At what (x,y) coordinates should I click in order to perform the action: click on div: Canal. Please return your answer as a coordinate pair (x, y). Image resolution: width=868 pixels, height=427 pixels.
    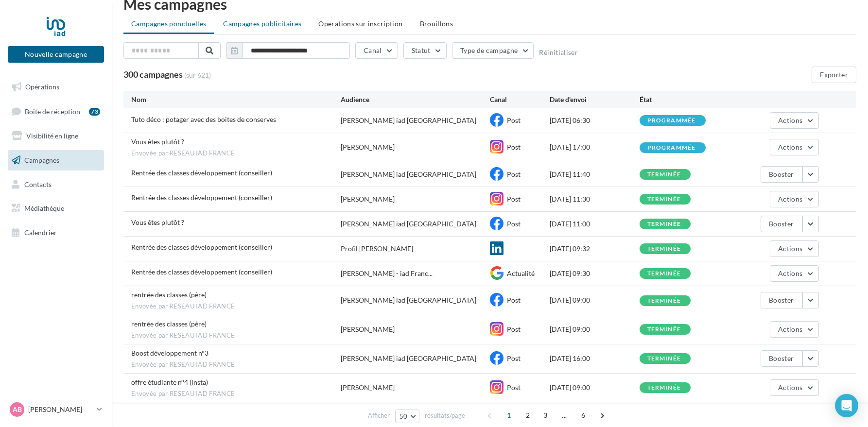
    Looking at the image, I should click on (519, 99).